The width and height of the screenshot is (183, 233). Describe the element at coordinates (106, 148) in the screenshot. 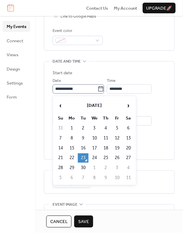

I see `td: 18` at that location.